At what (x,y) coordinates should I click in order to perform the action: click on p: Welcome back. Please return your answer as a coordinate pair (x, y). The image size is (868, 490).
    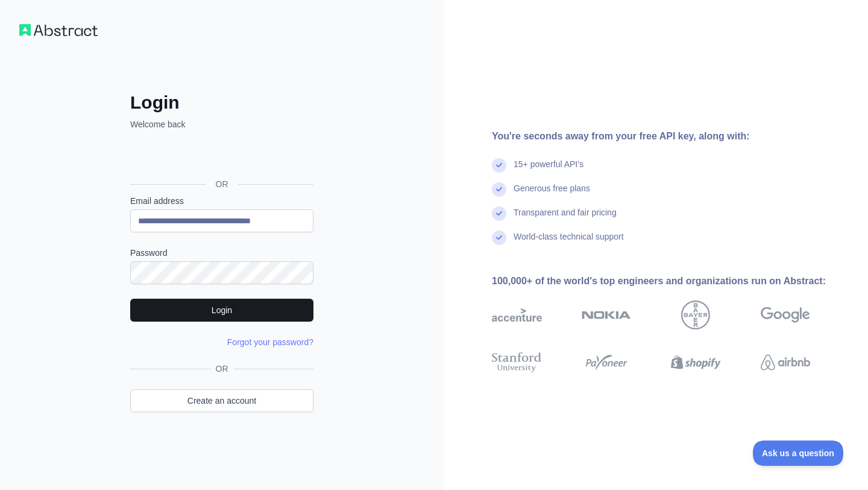
    Looking at the image, I should click on (222, 125).